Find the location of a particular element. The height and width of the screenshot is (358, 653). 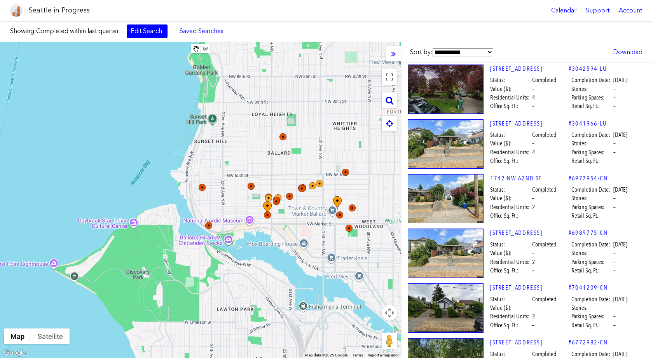

img: 7306_23RD_AVE_NW_SEATTLE.jpg is located at coordinates (445, 308).